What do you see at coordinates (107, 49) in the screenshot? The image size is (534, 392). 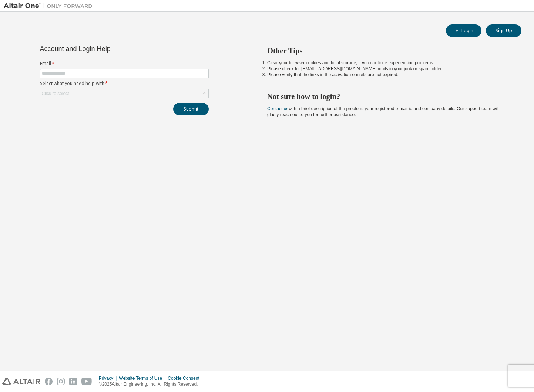 I see `div: Account and Login Help` at bounding box center [107, 49].